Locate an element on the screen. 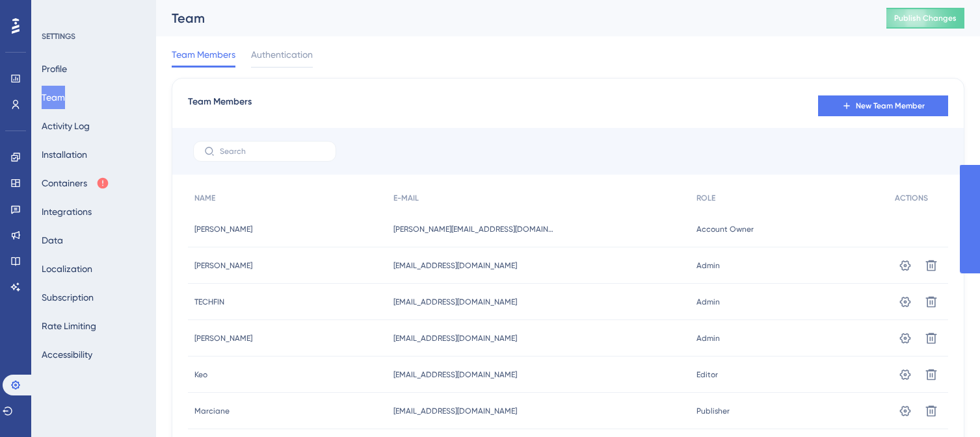 The image size is (980, 437). button: Containers is located at coordinates (76, 184).